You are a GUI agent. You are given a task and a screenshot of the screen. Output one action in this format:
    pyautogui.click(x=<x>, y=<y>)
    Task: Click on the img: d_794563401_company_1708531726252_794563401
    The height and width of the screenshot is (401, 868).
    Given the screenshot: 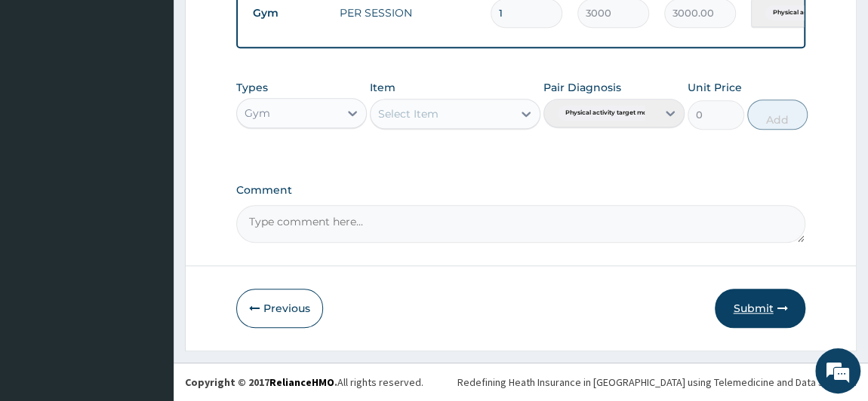 What is the action you would take?
    pyautogui.click(x=44, y=94)
    